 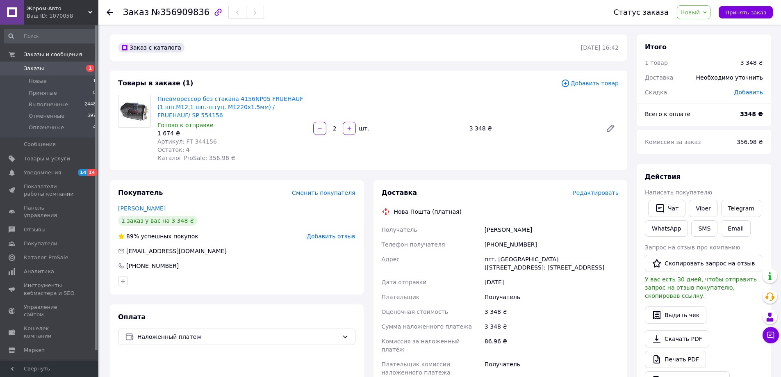 I want to click on span: Плательщик, so click(x=401, y=297).